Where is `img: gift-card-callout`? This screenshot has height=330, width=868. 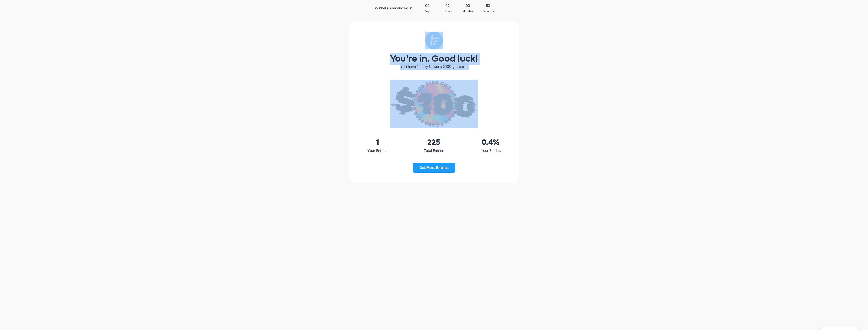 img: gift-card-callout is located at coordinates (434, 104).